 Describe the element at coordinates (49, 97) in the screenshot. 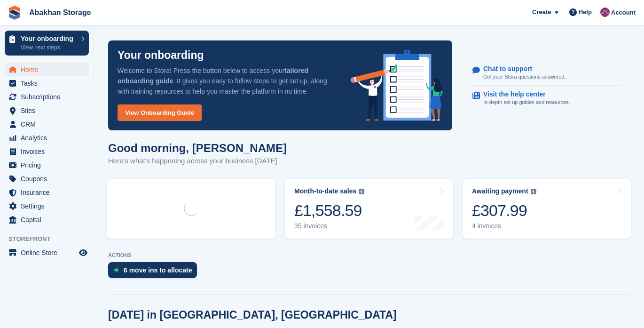

I see `span: Subscriptions` at that location.